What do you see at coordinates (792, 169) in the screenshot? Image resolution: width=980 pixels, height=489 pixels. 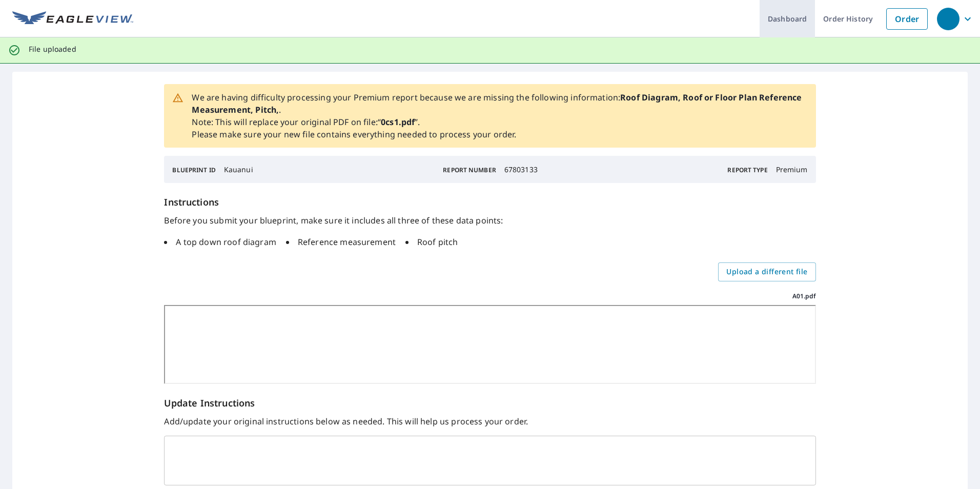 I see `p: Premium` at bounding box center [792, 169].